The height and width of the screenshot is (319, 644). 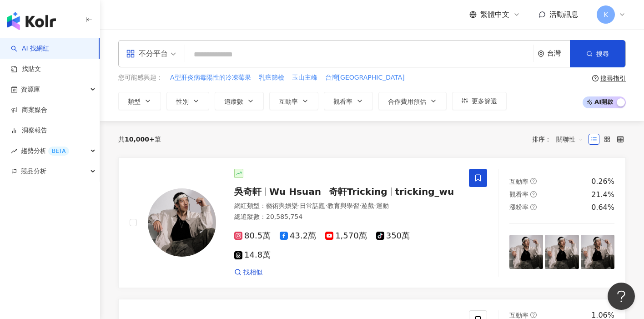 I want to click on span: 找相似, so click(x=253, y=272).